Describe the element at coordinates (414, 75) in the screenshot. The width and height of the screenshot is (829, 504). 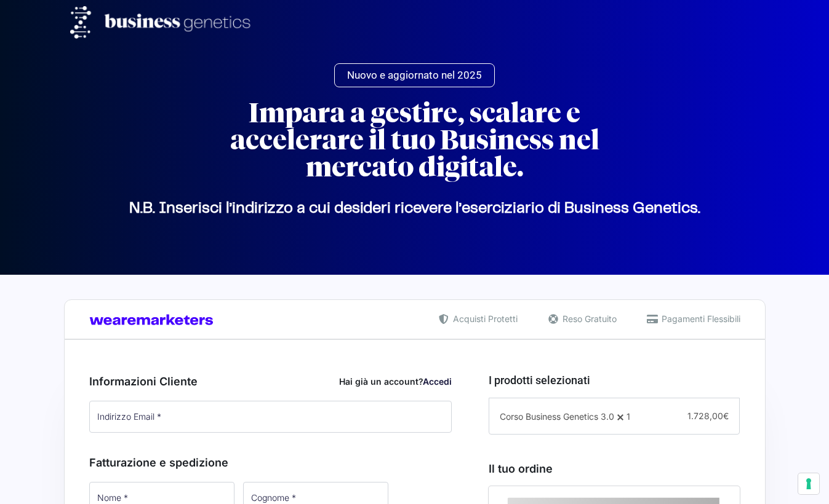
I see `a: Nuovo e aggiornato nel 2025` at that location.